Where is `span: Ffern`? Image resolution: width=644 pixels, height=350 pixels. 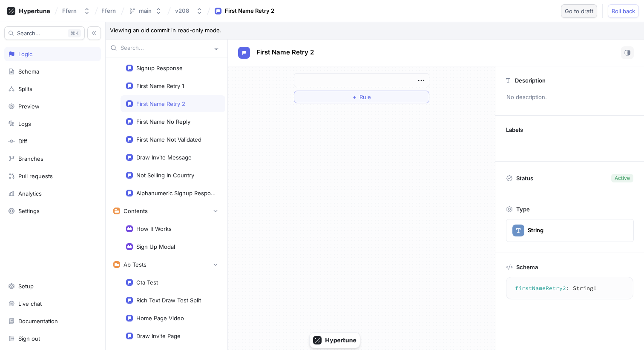
span: Ffern is located at coordinates (109, 10).